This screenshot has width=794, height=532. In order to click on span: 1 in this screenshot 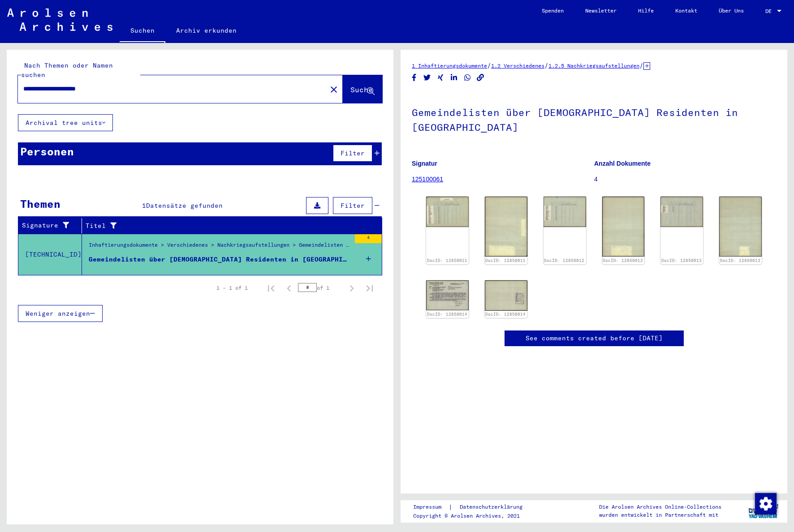, I will do `click(144, 205)`.